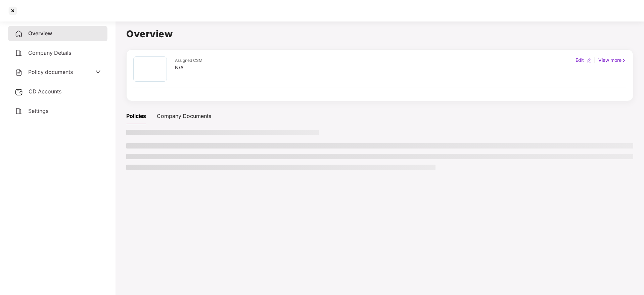 The width and height of the screenshot is (644, 295). I want to click on img: rightIcon, so click(624, 60).